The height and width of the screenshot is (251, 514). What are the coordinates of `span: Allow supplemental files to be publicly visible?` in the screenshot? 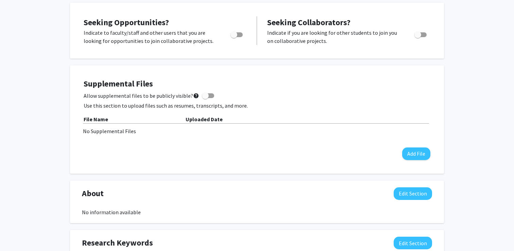 It's located at (141, 96).